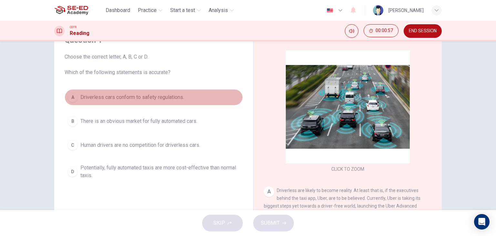 The image size is (496, 236). I want to click on button: Practice, so click(150, 10).